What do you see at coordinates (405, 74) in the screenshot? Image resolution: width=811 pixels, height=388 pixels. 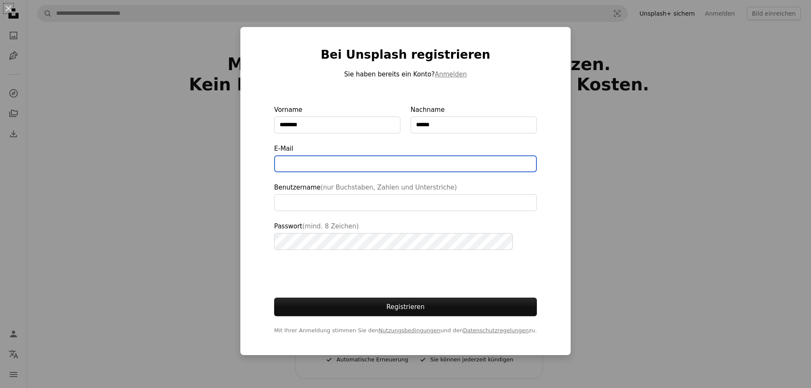 I see `p: Sie haben bereits ein Konto?` at bounding box center [405, 74].